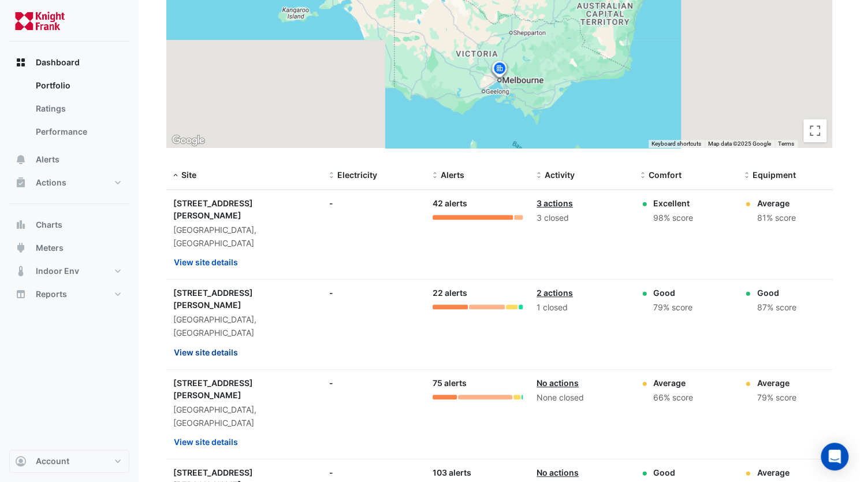  Describe the element at coordinates (69, 461) in the screenshot. I see `button: Account` at that location.